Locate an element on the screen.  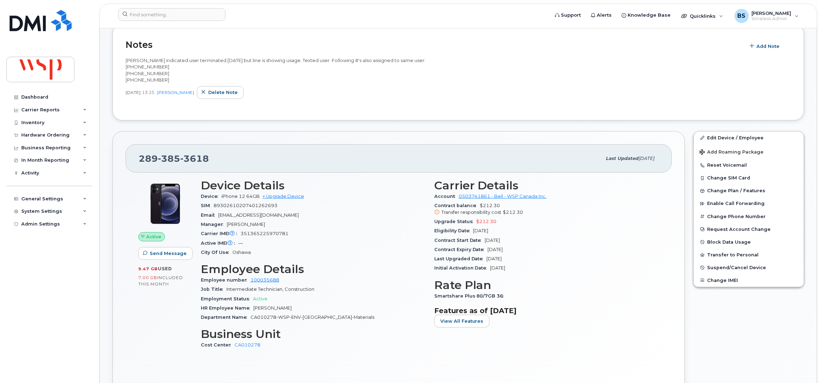
h3: Rate Plan is located at coordinates (547, 285).